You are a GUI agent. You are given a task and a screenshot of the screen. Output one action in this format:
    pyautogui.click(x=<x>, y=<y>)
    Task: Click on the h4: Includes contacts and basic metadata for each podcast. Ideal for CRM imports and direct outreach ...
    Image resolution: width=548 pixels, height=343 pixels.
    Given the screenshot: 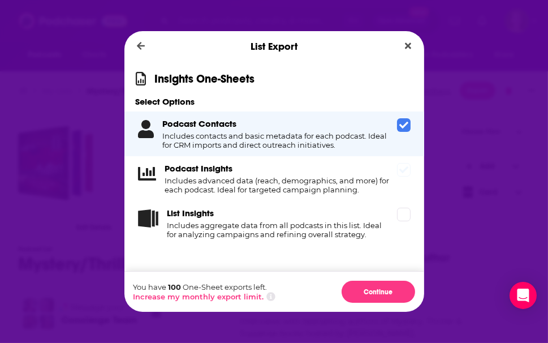 What is the action you would take?
    pyautogui.click(x=278, y=140)
    